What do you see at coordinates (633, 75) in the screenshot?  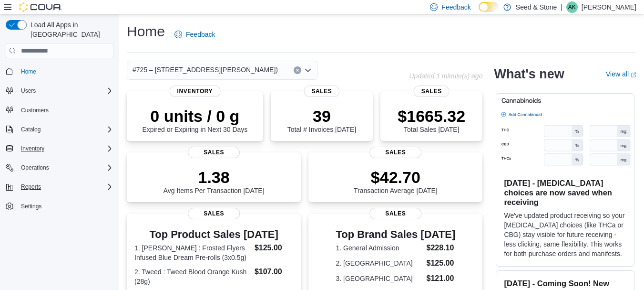 I see `svg: External link` at bounding box center [633, 75].